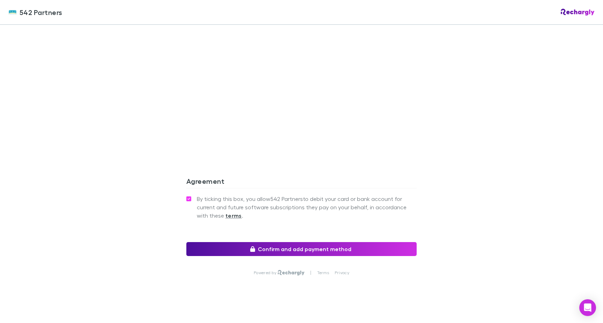 Image resolution: width=603 pixels, height=323 pixels. I want to click on a: Terms, so click(323, 273).